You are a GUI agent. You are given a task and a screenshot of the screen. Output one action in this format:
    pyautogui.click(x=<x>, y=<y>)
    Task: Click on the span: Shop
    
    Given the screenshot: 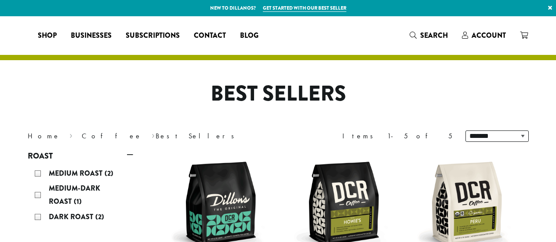 What is the action you would take?
    pyautogui.click(x=47, y=36)
    